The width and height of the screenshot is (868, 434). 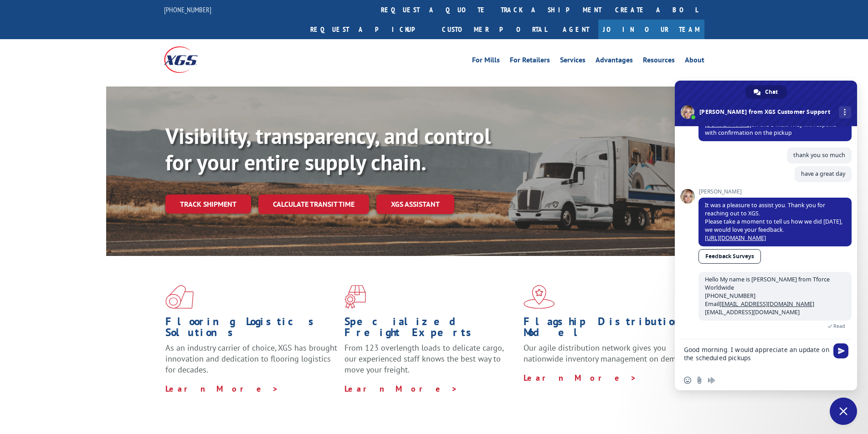 What do you see at coordinates (841, 351) in the screenshot?
I see `span: Send` at bounding box center [841, 351].